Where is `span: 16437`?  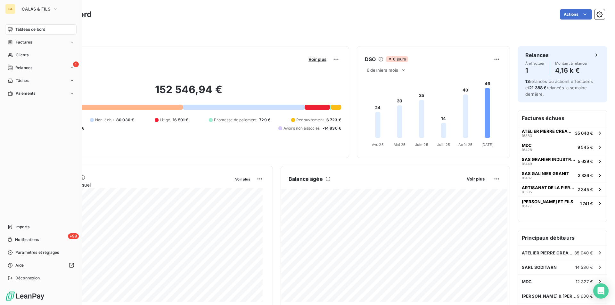 span: 16437 is located at coordinates (527, 178).